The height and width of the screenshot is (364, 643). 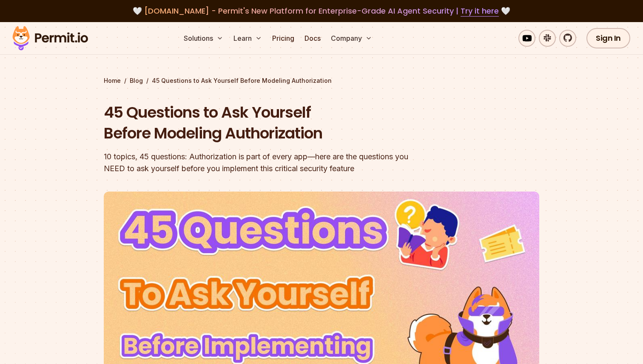 What do you see at coordinates (351, 38) in the screenshot?
I see `button: Company` at bounding box center [351, 38].